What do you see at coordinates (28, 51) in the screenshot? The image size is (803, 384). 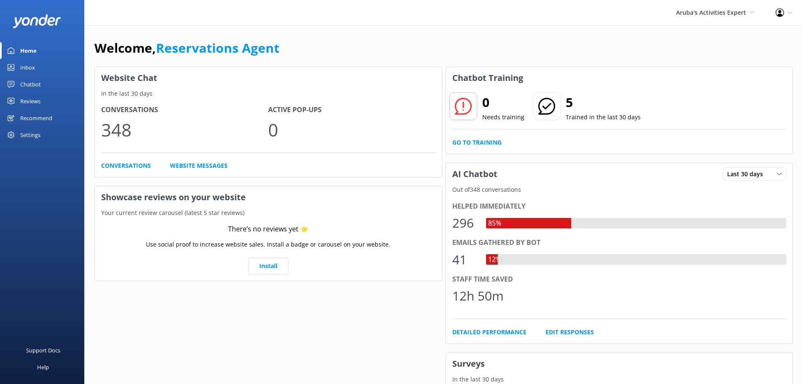 I see `div: Home` at bounding box center [28, 51].